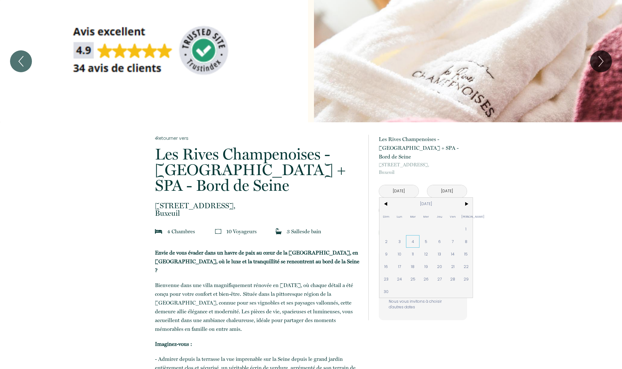  I want to click on span: 14, so click(453, 254).